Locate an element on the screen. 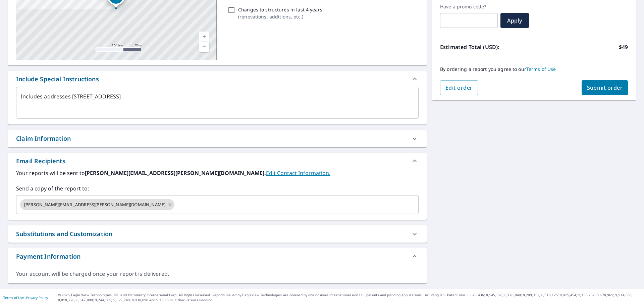 This screenshot has width=644, height=306. a: Privacy Policy is located at coordinates (37, 298).